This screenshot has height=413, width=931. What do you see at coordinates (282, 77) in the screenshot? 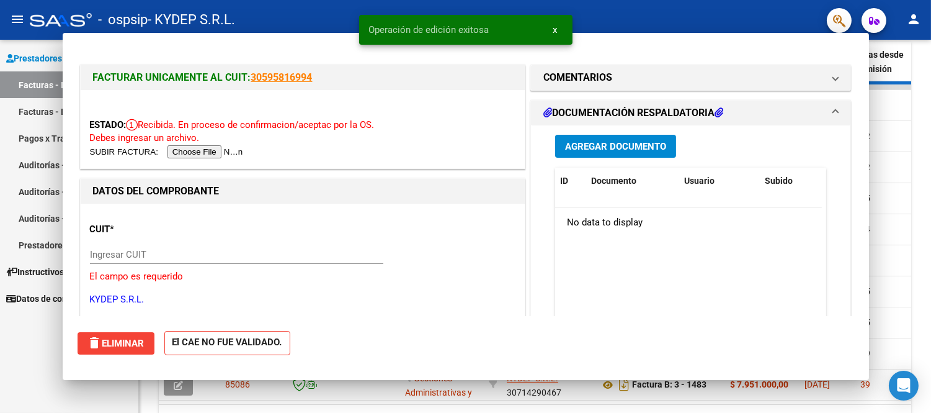
I see `a: 30595816994` at bounding box center [282, 77].